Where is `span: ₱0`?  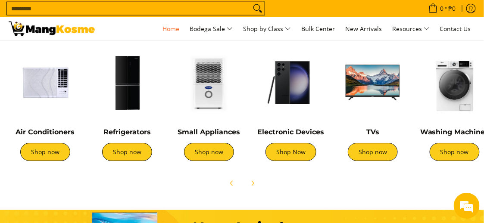
span: ₱0 is located at coordinates (452, 9).